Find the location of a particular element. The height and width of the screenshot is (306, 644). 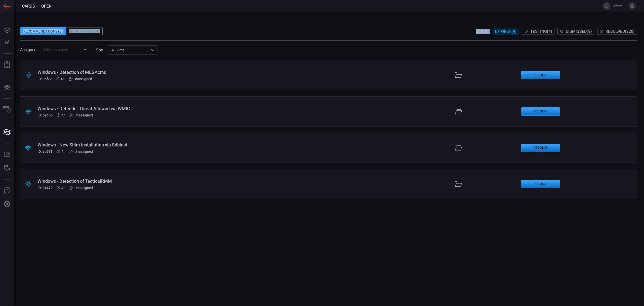

div: Windows - Defender Threat Allowed via WMIC is located at coordinates (157, 108).